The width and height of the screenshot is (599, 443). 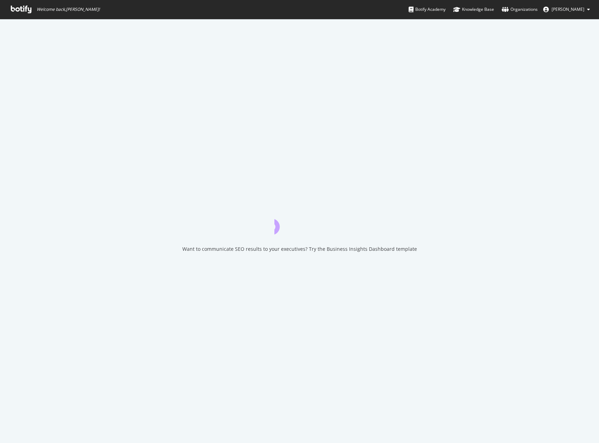 I want to click on div: Want to communicate SEO results to your executives? Try the Business Insights Dashboard template, so click(x=300, y=249).